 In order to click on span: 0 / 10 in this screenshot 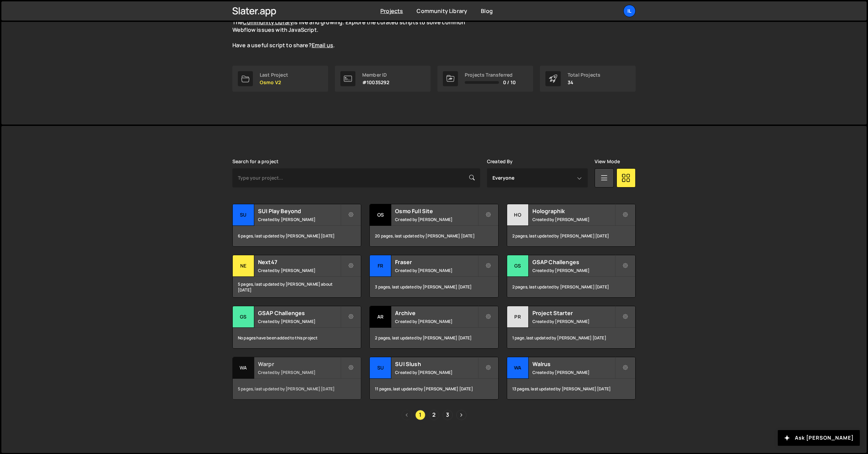, I will do `click(509, 82)`.